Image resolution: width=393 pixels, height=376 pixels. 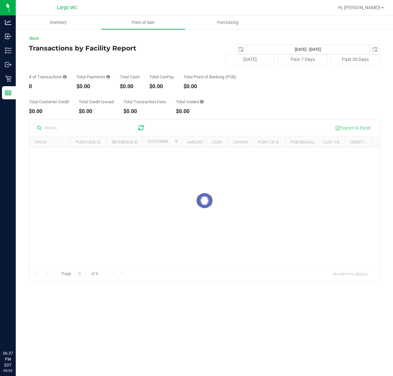 What do you see at coordinates (130, 77) in the screenshot?
I see `div: Total Cash` at bounding box center [130, 77].